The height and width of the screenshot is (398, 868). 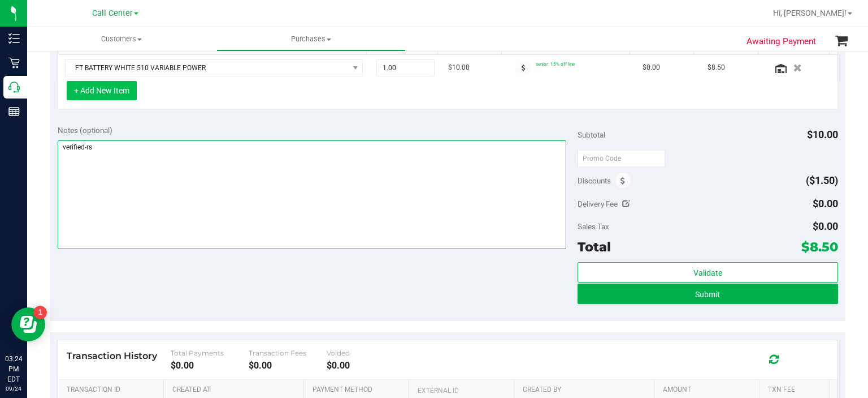 I want to click on a: Created At, so click(x=236, y=390).